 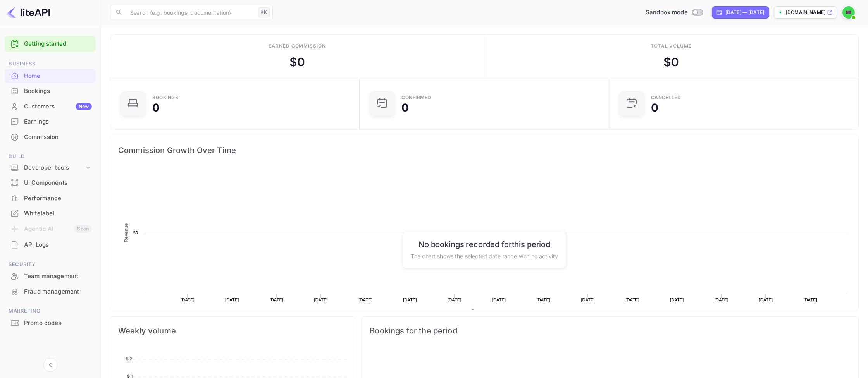 I want to click on span: Build, so click(x=50, y=156).